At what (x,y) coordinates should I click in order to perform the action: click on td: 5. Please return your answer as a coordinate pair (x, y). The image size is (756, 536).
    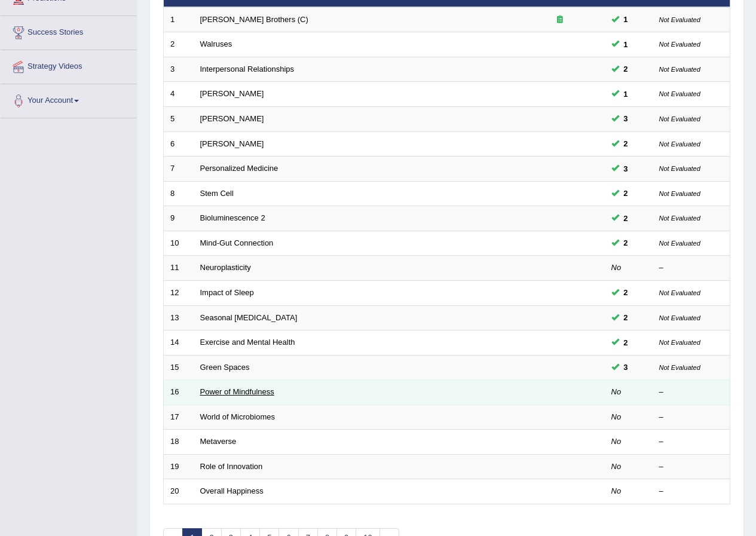
    Looking at the image, I should click on (179, 119).